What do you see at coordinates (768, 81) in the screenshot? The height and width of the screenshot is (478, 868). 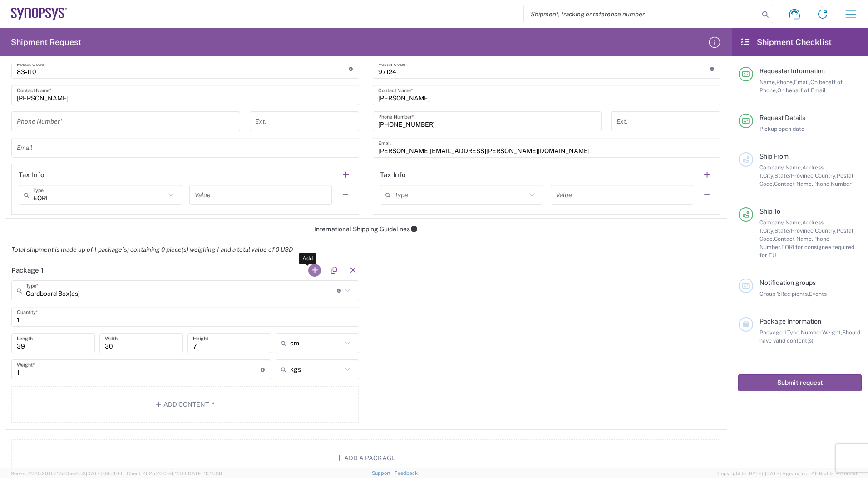 I see `span: Name,` at bounding box center [768, 81].